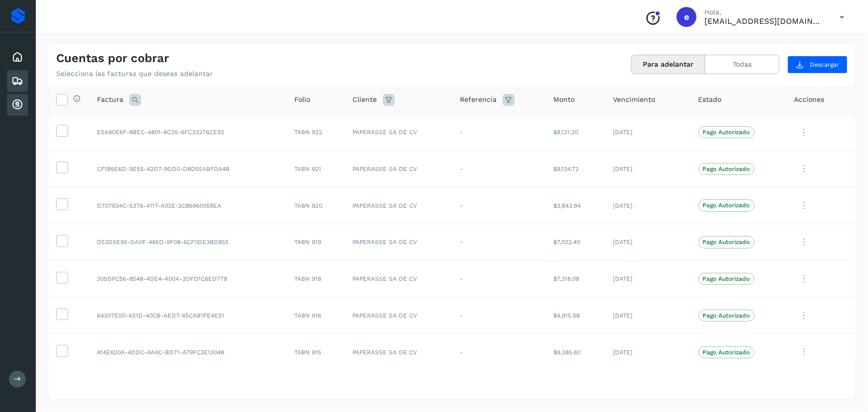  Describe the element at coordinates (364, 99) in the screenshot. I see `span: Cliente` at that location.